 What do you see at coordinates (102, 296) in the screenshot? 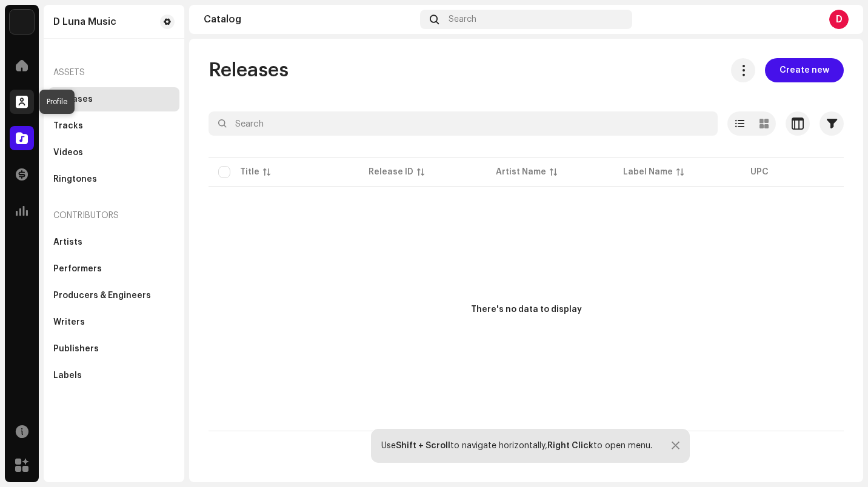
I see `div: Producers & Engineers` at bounding box center [102, 296].